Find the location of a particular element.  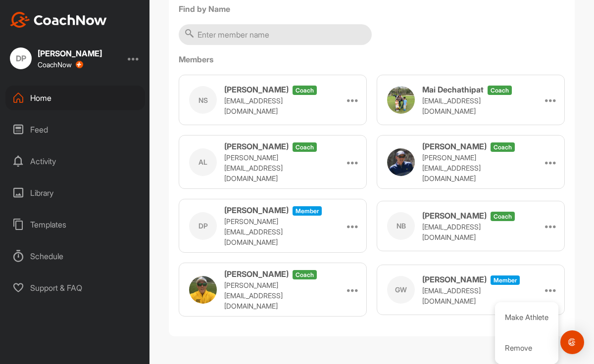

label: Members is located at coordinates (372, 59).